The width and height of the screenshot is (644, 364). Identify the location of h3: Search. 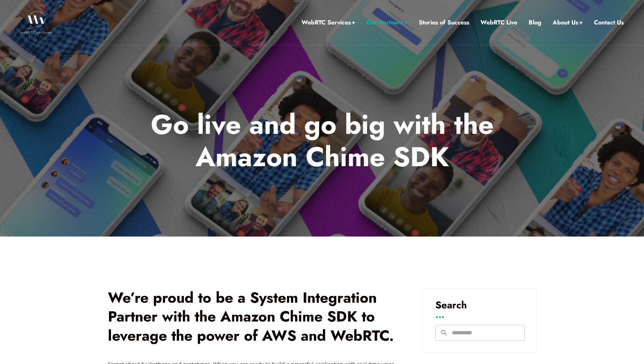
(480, 306).